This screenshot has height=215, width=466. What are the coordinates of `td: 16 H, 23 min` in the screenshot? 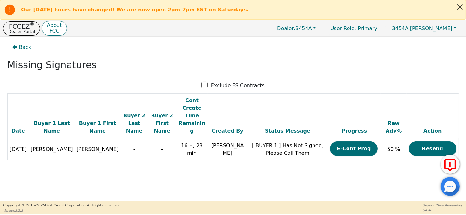 It's located at (192, 150).